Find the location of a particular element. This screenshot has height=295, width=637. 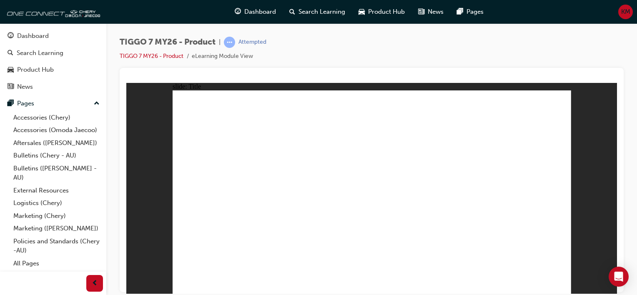

a: Accessories (Omoda Jaecoo) is located at coordinates (56, 130).